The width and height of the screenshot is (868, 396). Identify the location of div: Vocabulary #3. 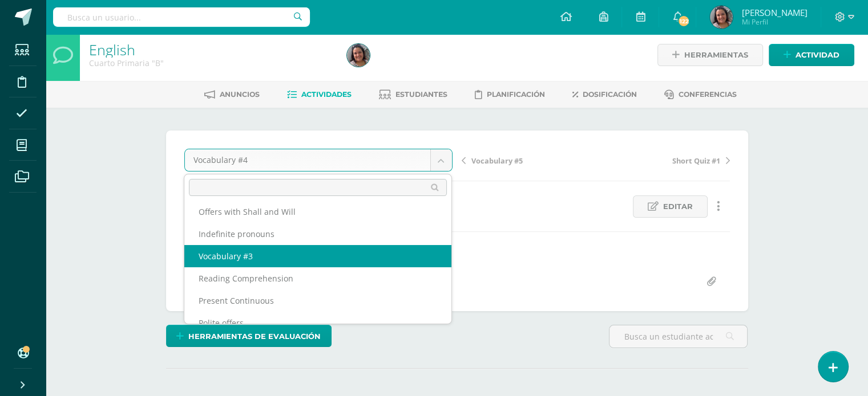
(318, 256).